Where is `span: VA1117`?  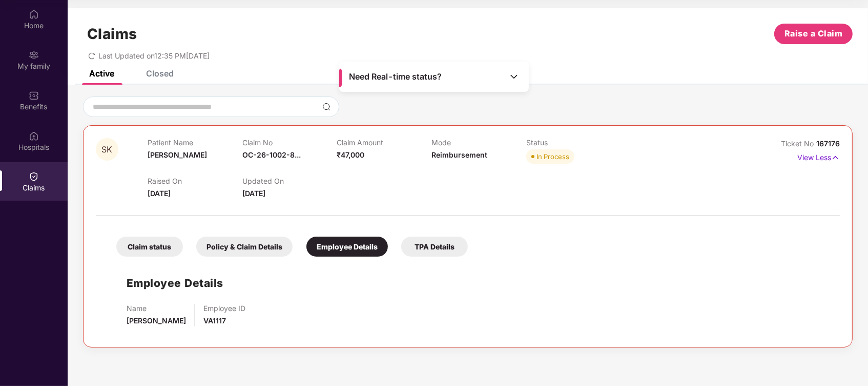 span: VA1117 is located at coordinates (215, 320).